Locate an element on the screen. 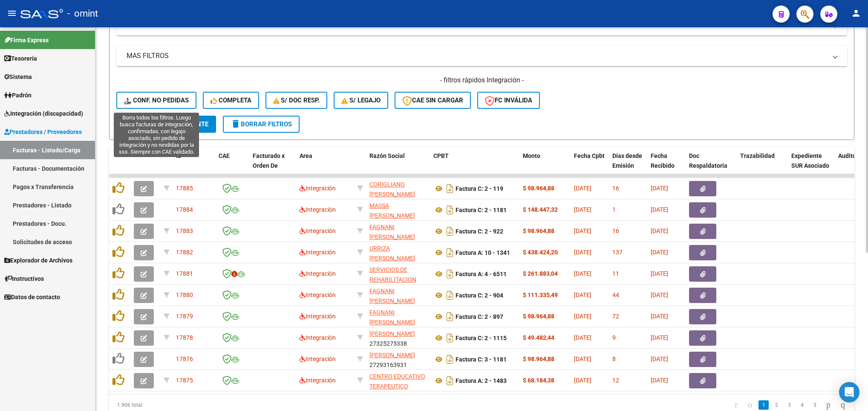 Image resolution: width=868 pixels, height=411 pixels. button: Borrar Filtros is located at coordinates (261, 124).